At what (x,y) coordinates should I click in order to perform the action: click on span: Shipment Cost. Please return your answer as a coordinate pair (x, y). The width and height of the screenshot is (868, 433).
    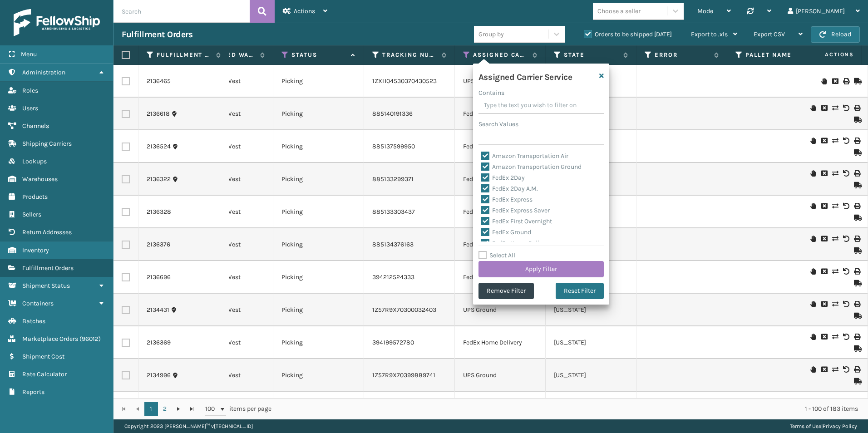
    Looking at the image, I should click on (43, 356).